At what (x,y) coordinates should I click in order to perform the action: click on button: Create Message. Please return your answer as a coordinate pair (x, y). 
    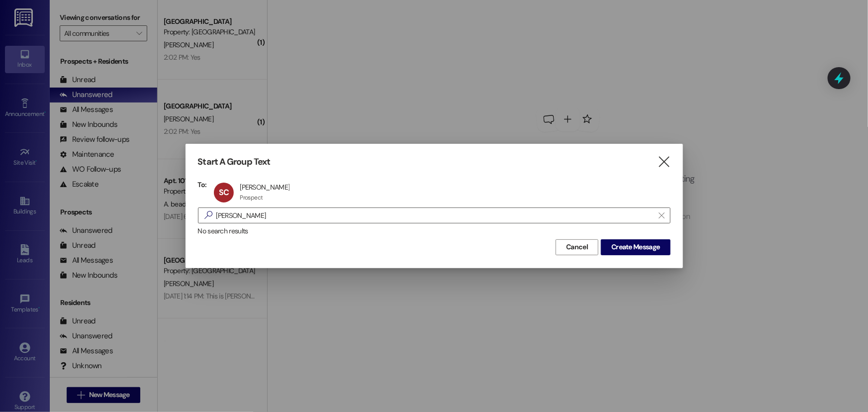
    Looking at the image, I should click on (635, 247).